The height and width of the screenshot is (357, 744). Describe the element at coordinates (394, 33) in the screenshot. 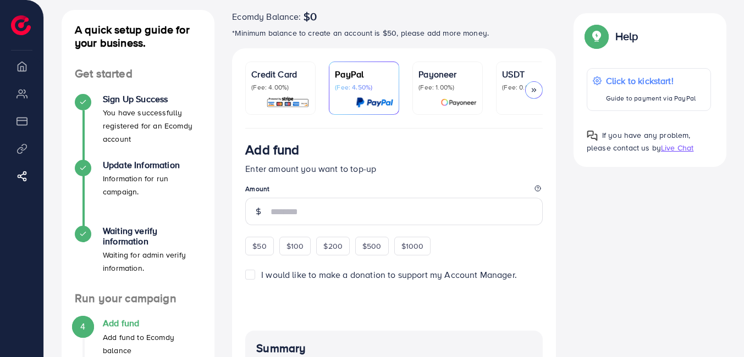

I see `p: *Minimum balance to create an account is $50, please add more money.` at that location.